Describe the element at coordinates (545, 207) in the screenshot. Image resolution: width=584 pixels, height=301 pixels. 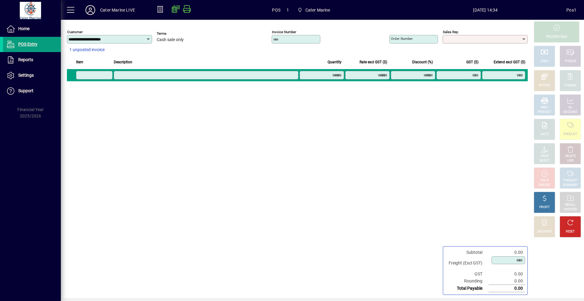
I see `div: PROFIT` at that location.